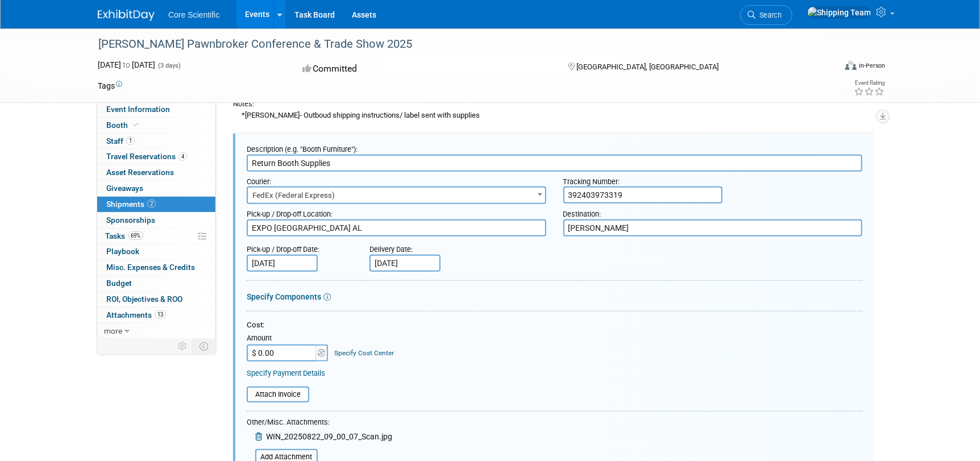  I want to click on a: more, so click(156, 331).